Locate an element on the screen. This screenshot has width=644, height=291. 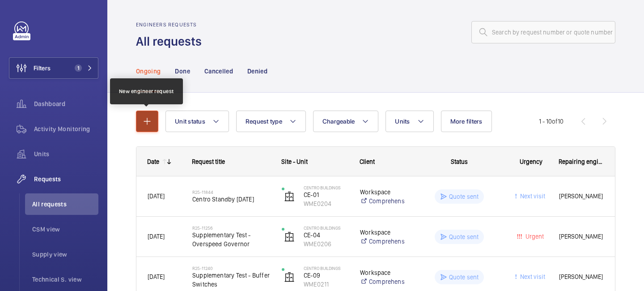
button: Chargeable is located at coordinates (346, 121).